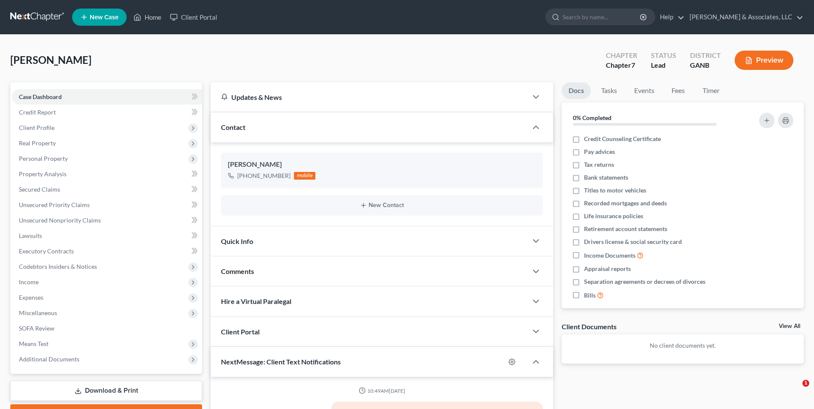 The width and height of the screenshot is (814, 409). I want to click on div: mobile, so click(305, 176).